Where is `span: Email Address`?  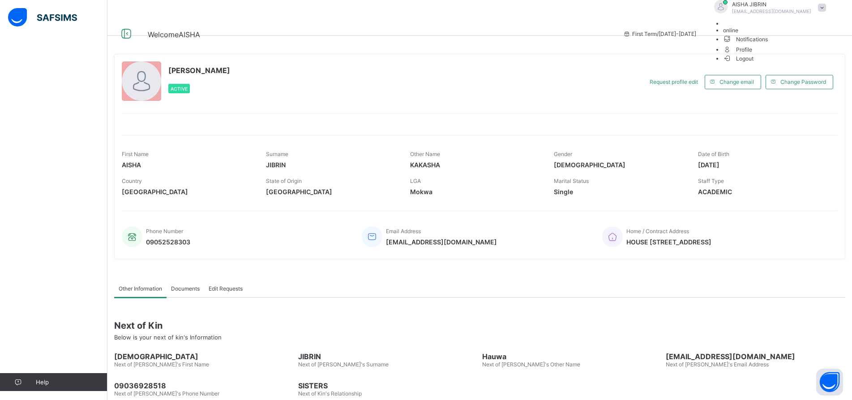 span: Email Address is located at coordinates (404, 231).